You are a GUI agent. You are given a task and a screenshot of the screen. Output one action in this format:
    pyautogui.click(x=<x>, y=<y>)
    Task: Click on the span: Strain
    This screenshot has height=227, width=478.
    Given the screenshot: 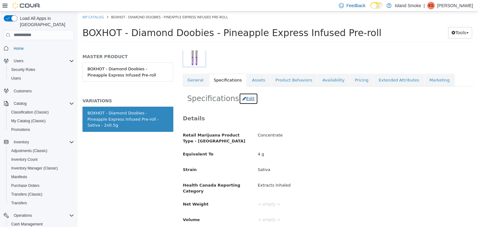 What is the action you would take?
    pyautogui.click(x=112, y=158)
    